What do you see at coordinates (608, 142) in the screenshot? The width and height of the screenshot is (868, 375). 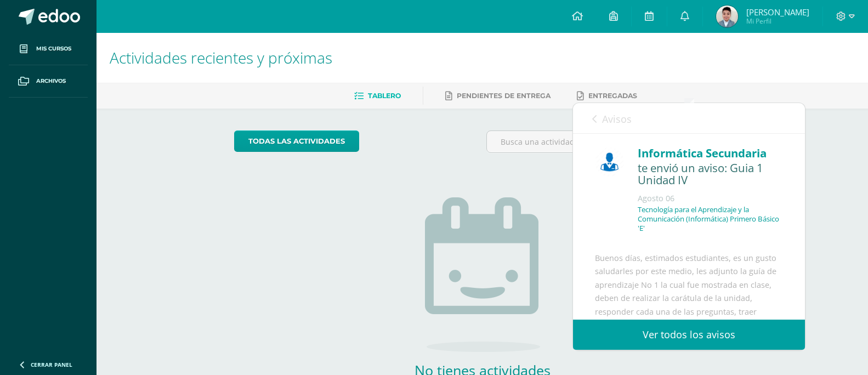 I see `input: Busca una actividad próxima aquí...` at bounding box center [608, 142].